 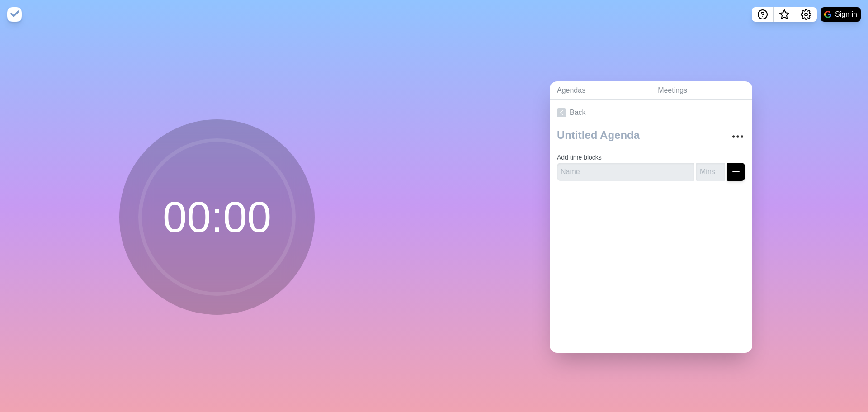 What do you see at coordinates (651, 113) in the screenshot?
I see `a: Back` at bounding box center [651, 113].